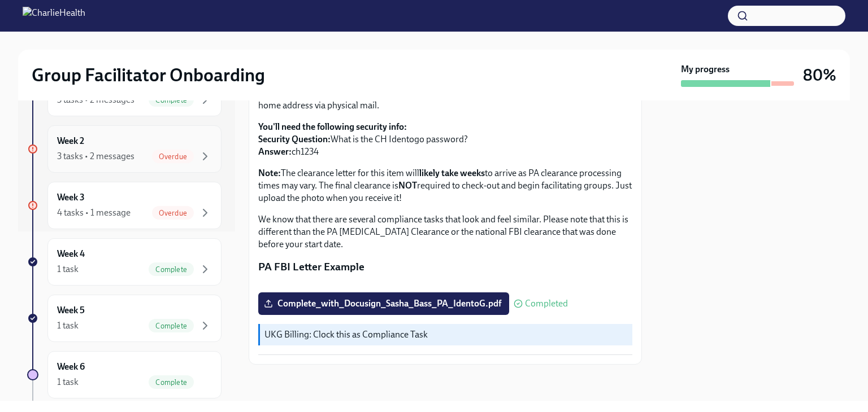 The width and height of the screenshot is (868, 412). Describe the element at coordinates (384, 304) in the screenshot. I see `span: Complete_with_Docusign_Sasha_Bass_PA_IdentoG.pdf` at that location.